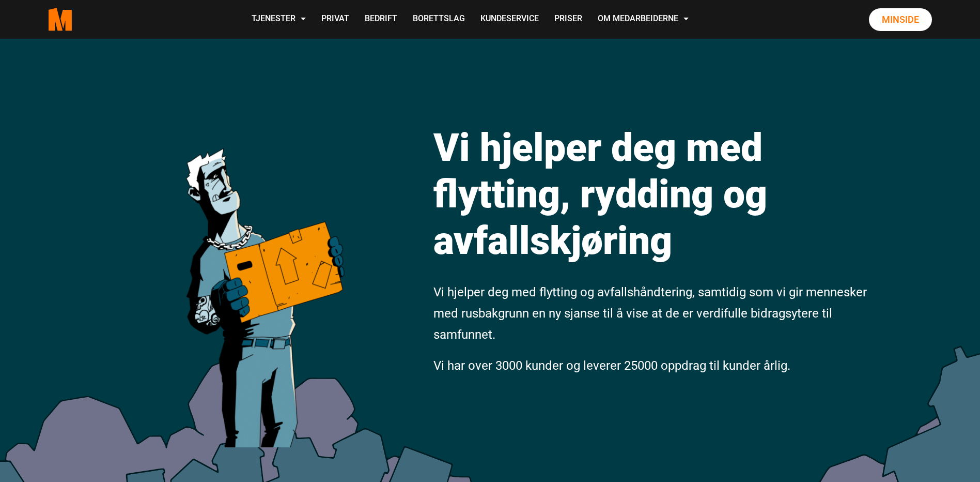 The image size is (980, 482). I want to click on a: Minside, so click(901, 19).